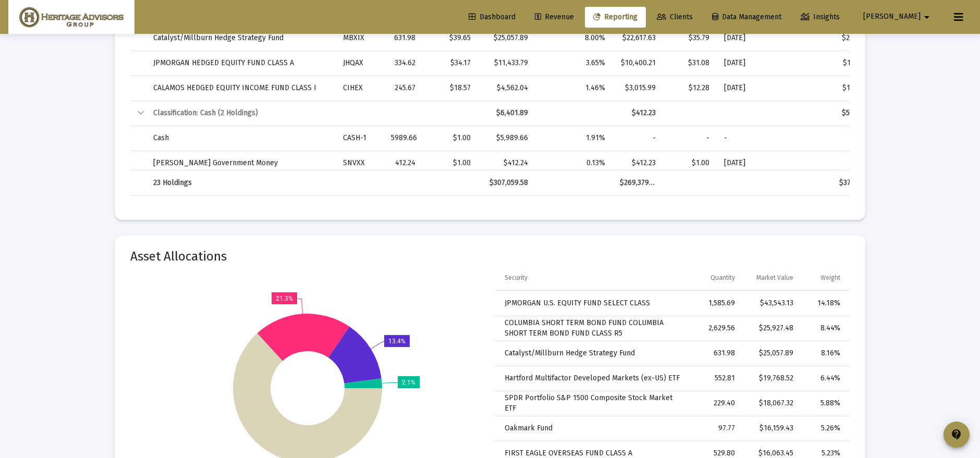  What do you see at coordinates (715, 353) in the screenshot?
I see `td: 631.98` at bounding box center [715, 353].